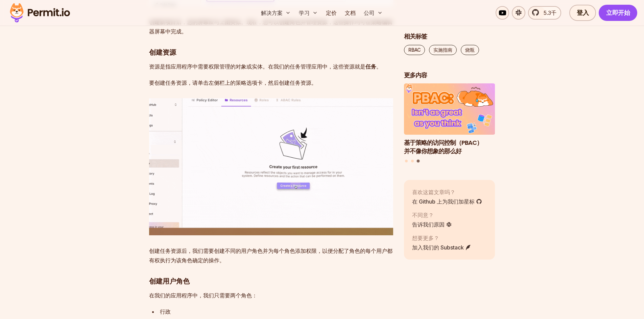 This screenshot has width=644, height=319. Describe the element at coordinates (271, 167) in the screenshot. I see `img: 图像（5）.gif` at that location.